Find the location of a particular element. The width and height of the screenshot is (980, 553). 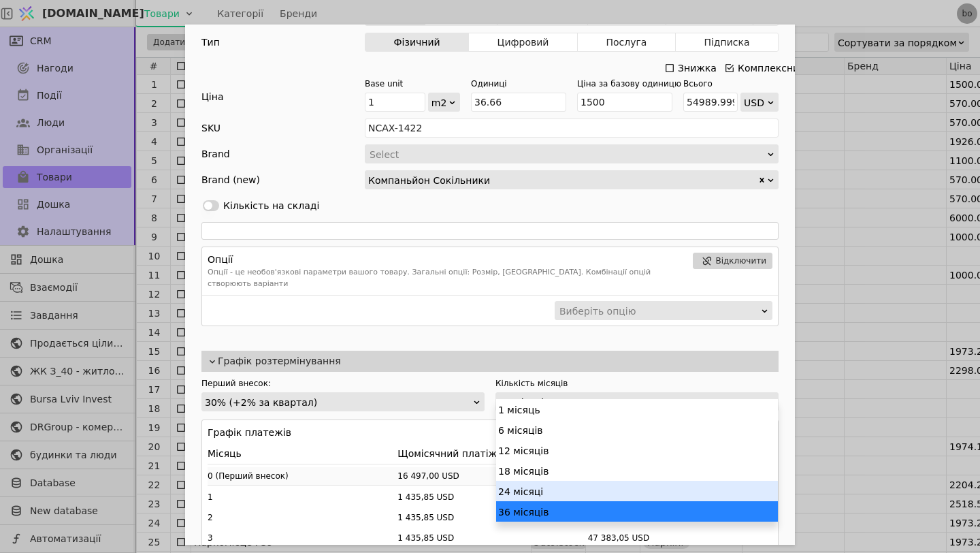

div: 24 місяці is located at coordinates (637, 491).